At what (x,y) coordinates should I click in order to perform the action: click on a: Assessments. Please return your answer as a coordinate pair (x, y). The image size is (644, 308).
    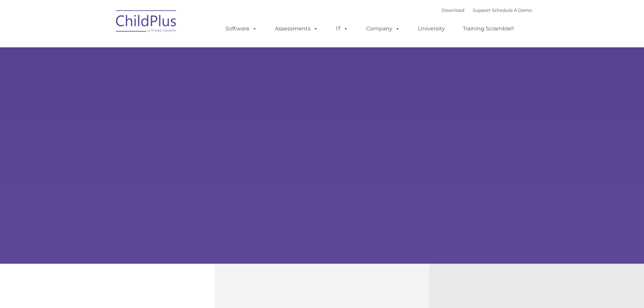
    Looking at the image, I should click on (296, 29).